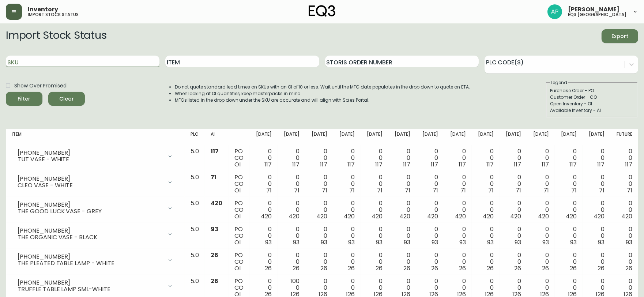  I want to click on button: Export, so click(620, 36).